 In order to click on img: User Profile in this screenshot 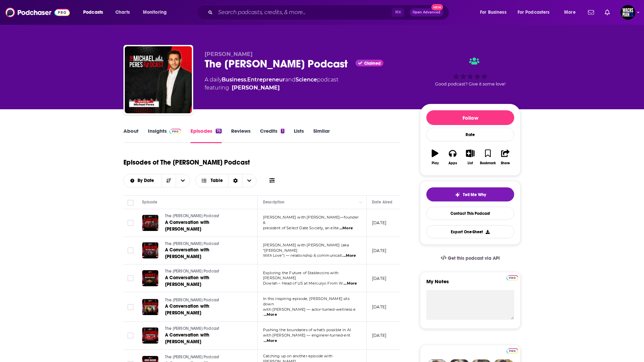, I will do `click(627, 13)`.